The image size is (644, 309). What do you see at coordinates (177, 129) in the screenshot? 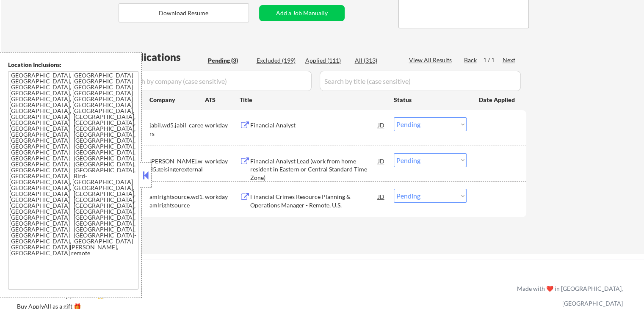
I see `div: jabil.wd5.jabil_careers` at bounding box center [177, 129].